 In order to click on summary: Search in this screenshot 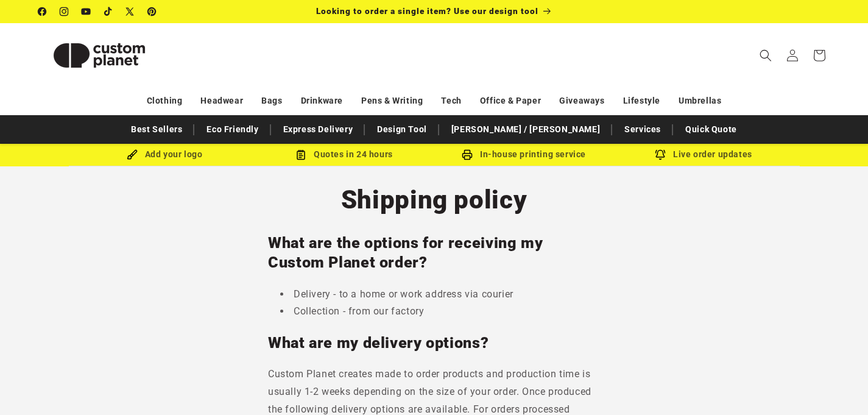, I will do `click(766, 56)`.